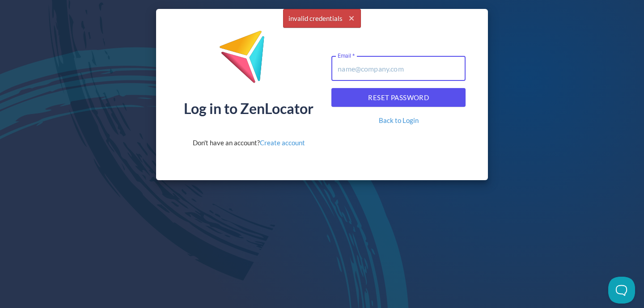 The height and width of the screenshot is (308, 644). I want to click on a: Create account, so click(282, 142).